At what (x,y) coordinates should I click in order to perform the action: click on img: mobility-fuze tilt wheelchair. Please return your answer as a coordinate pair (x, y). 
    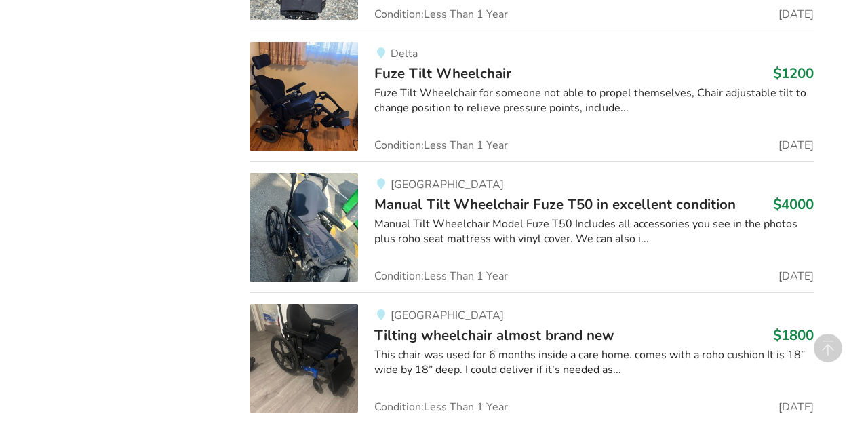
    Looking at the image, I should click on (304, 96).